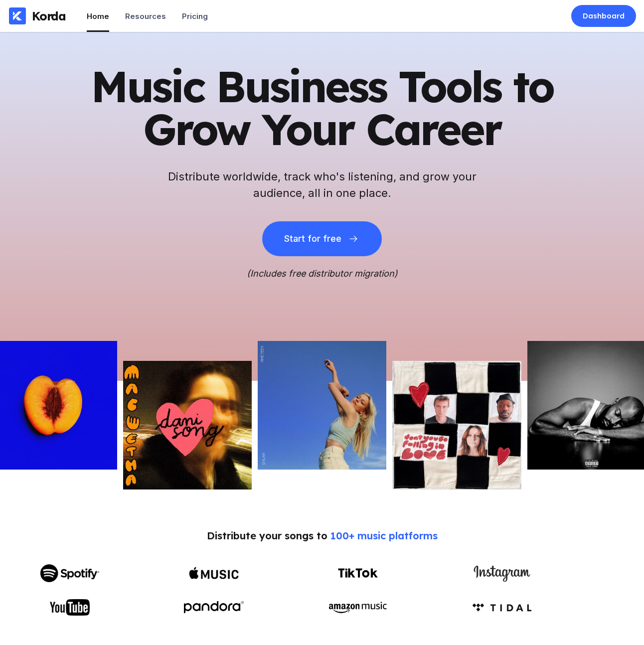  What do you see at coordinates (322, 108) in the screenshot?
I see `h1: Music Business Tools to Grow Your Career` at bounding box center [322, 108].